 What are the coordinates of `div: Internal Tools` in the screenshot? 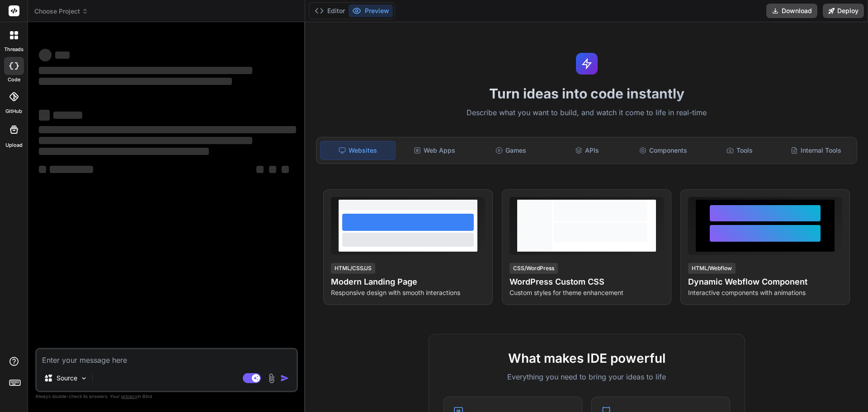 It's located at (816, 150).